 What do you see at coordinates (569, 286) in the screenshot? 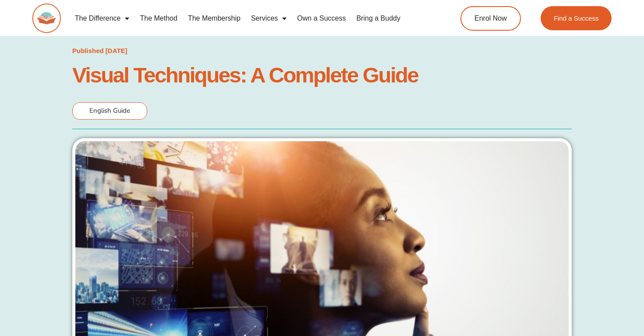
I see `div: Chat Widget` at bounding box center [569, 286].